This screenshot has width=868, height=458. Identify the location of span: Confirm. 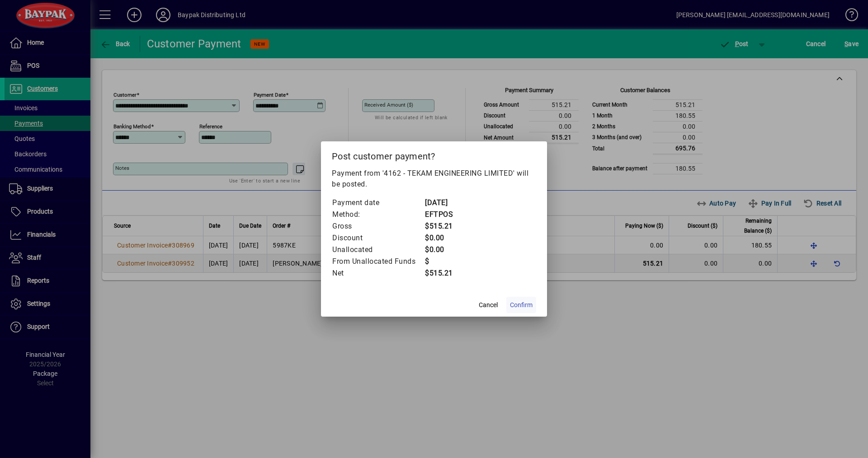
(521, 305).